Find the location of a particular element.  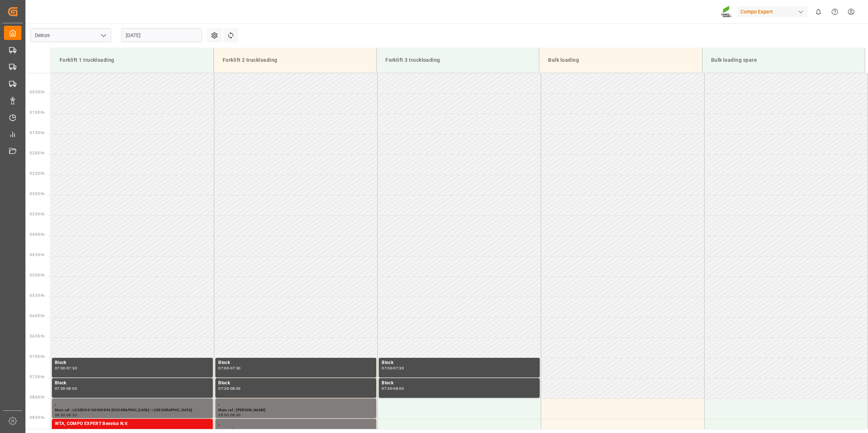

span: 01:30 Hr is located at coordinates (37, 133).